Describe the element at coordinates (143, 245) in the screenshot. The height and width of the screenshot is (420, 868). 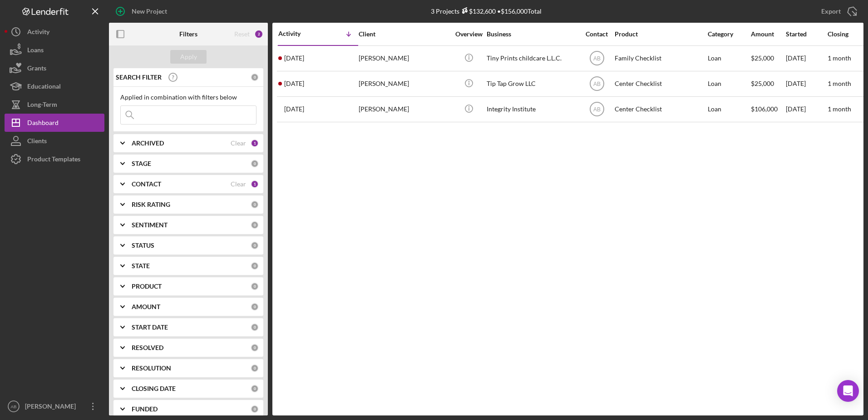
I see `b: STATUS` at that location.